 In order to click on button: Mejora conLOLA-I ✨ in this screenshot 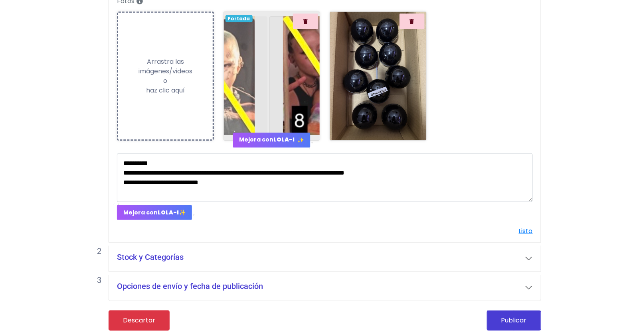, I will do `click(272, 140)`.